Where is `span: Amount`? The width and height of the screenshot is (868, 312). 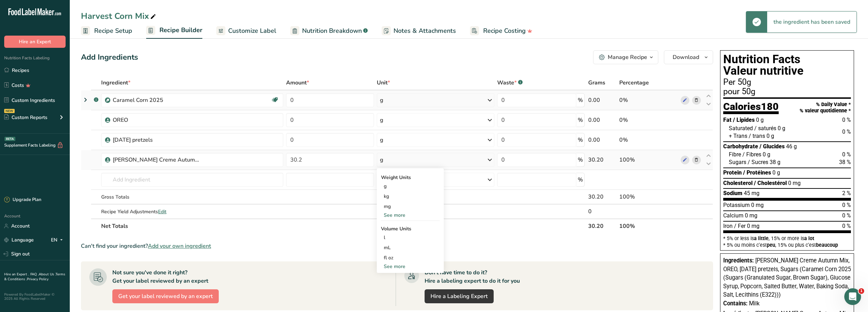
span: Amount is located at coordinates (298, 83).